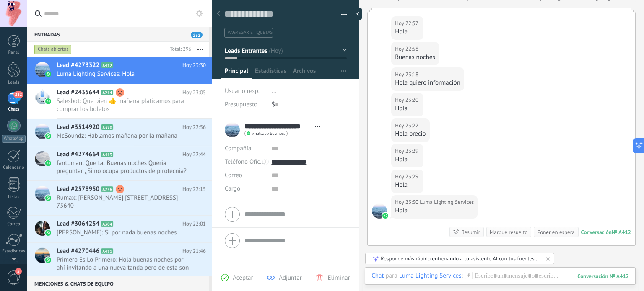 This screenshot has height=291, width=644. Describe the element at coordinates (14, 168) in the screenshot. I see `div: Calendario` at that location.